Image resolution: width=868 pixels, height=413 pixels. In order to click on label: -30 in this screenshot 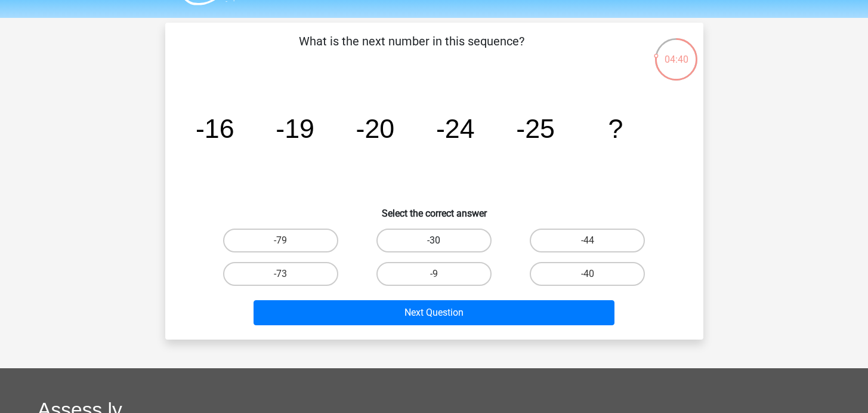, I will do `click(434, 241)`.